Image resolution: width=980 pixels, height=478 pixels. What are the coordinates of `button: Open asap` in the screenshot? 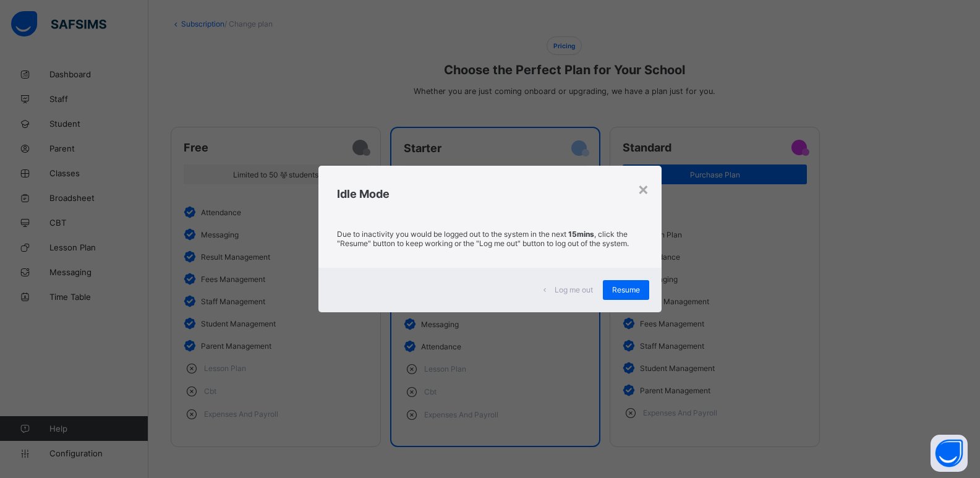 It's located at (949, 453).